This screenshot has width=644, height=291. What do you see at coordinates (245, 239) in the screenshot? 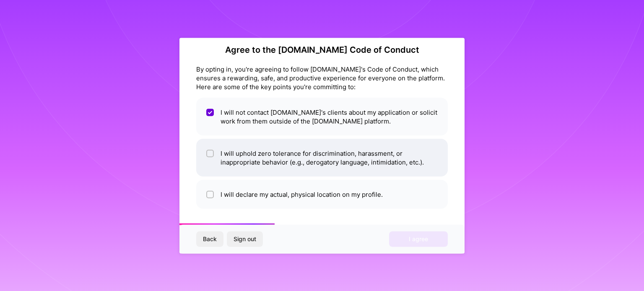
I see `span: Sign out` at bounding box center [245, 239].